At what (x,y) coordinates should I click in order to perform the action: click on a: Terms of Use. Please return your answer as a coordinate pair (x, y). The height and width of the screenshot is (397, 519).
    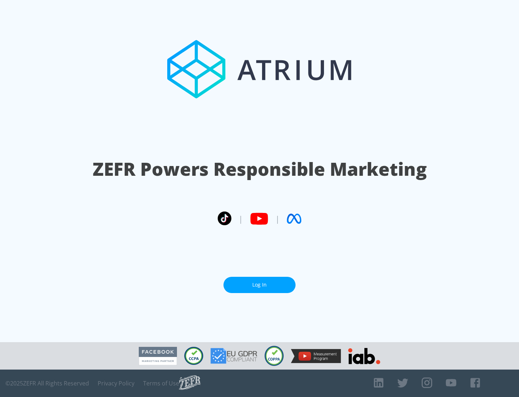
    Looking at the image, I should click on (161, 383).